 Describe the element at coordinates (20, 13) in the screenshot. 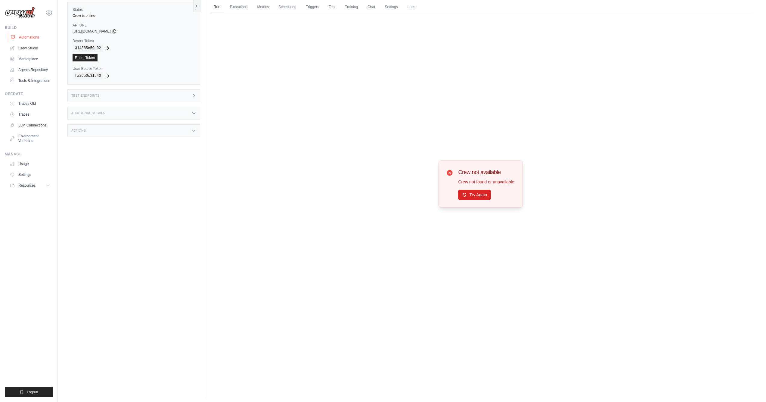

I see `img: Logo` at that location.